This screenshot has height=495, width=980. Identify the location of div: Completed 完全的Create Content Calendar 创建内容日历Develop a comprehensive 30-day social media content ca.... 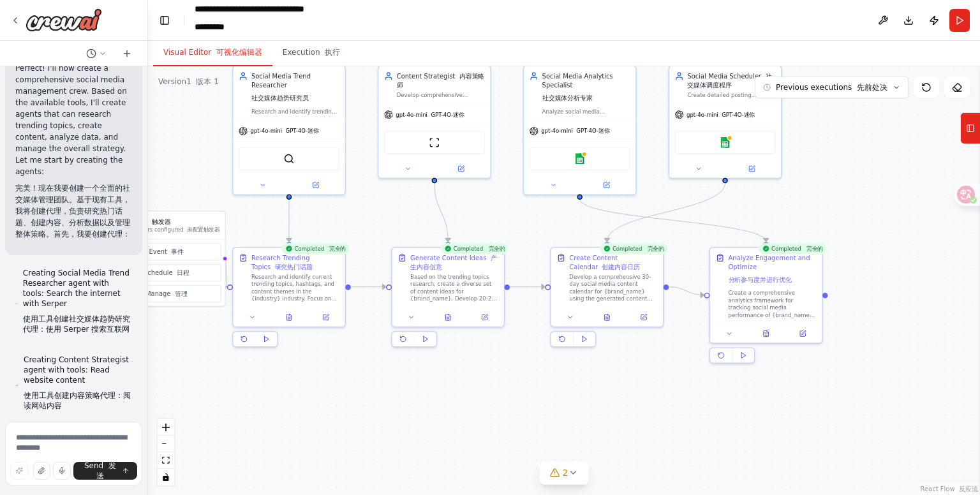
(607, 299).